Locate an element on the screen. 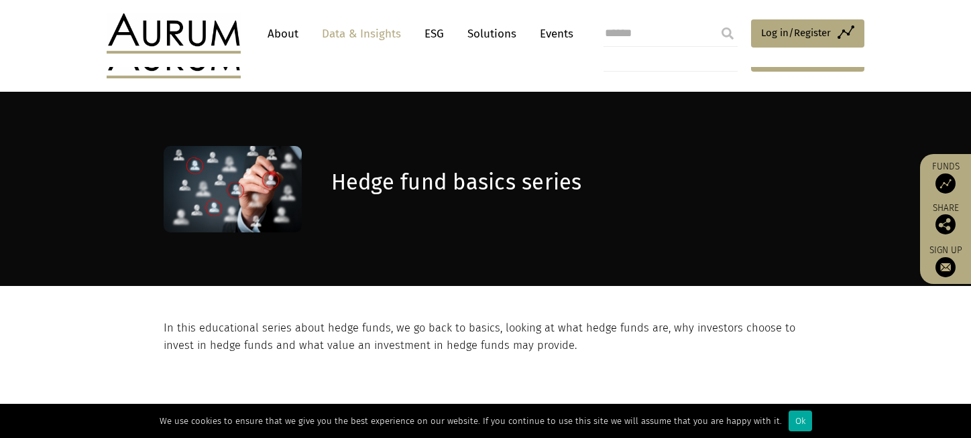 The width and height of the screenshot is (971, 438). p: In this educational series about hedge funds, we go back to basics, looking at what hedge funds a... is located at coordinates (483, 337).